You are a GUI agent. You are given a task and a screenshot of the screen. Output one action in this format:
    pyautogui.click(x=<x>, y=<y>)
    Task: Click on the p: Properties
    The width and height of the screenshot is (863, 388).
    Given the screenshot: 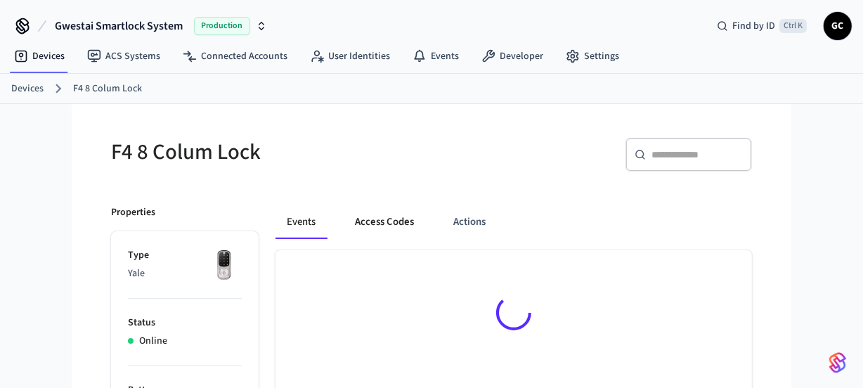 What is the action you would take?
    pyautogui.click(x=133, y=212)
    